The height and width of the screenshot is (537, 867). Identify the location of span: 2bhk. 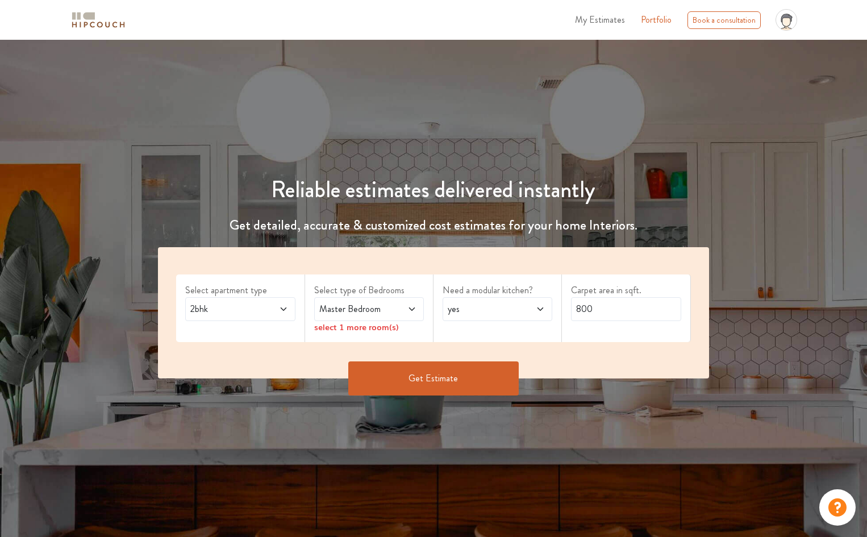
(226, 309).